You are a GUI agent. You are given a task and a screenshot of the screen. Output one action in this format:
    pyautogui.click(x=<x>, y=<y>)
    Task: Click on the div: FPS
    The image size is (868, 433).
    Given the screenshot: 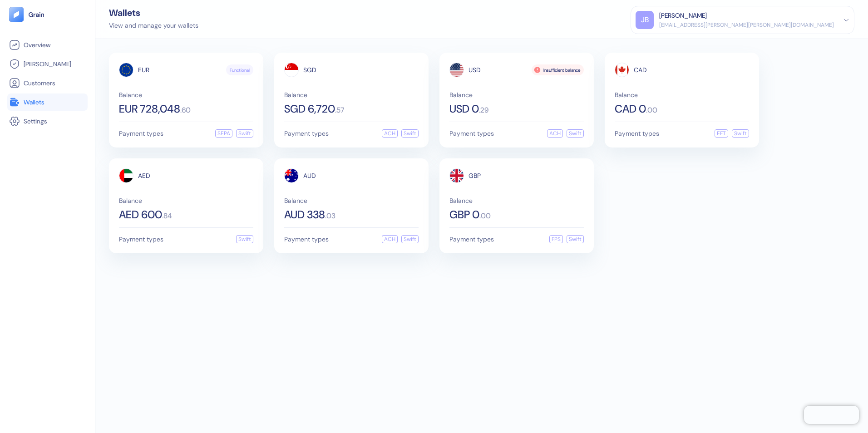 What is the action you would take?
    pyautogui.click(x=556, y=239)
    